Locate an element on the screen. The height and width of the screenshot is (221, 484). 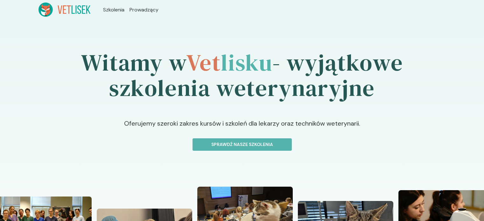
h1: Witamy w - wyjątkowe szkolenia weterynaryjne is located at coordinates (242, 75).